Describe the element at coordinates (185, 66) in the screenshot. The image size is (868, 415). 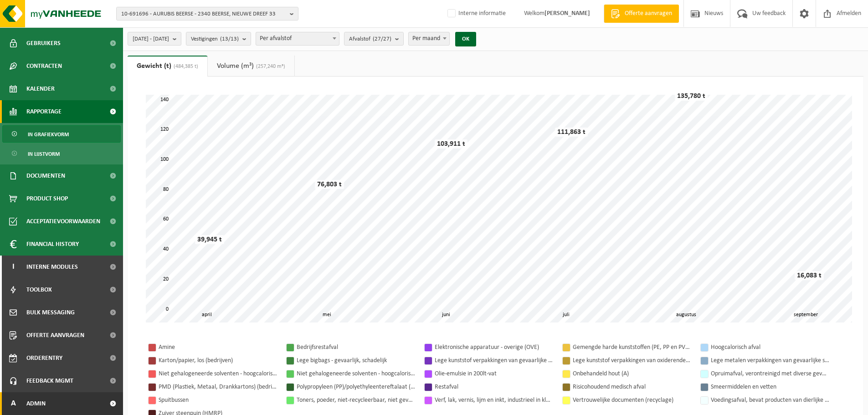
I see `span: (484,385 t)` at that location.